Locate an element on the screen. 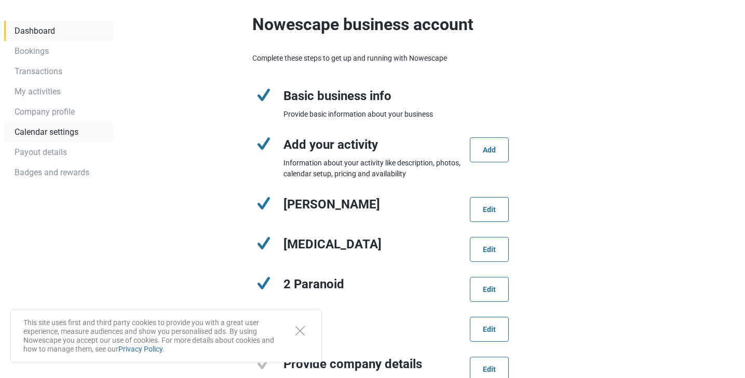  p: Provide company details is located at coordinates (372, 364).